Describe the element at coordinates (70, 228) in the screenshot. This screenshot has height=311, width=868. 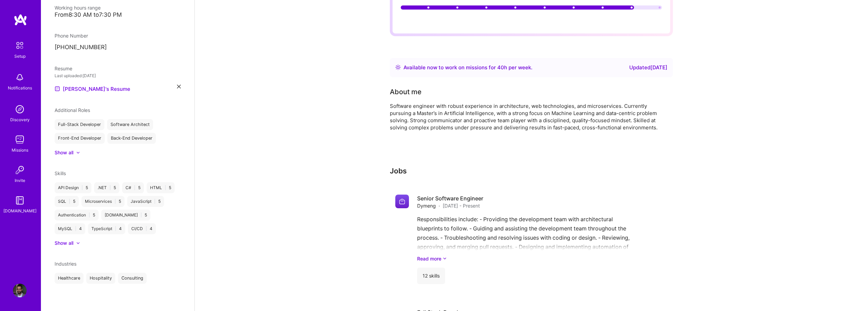
I see `div: MySQL 4` at that location.